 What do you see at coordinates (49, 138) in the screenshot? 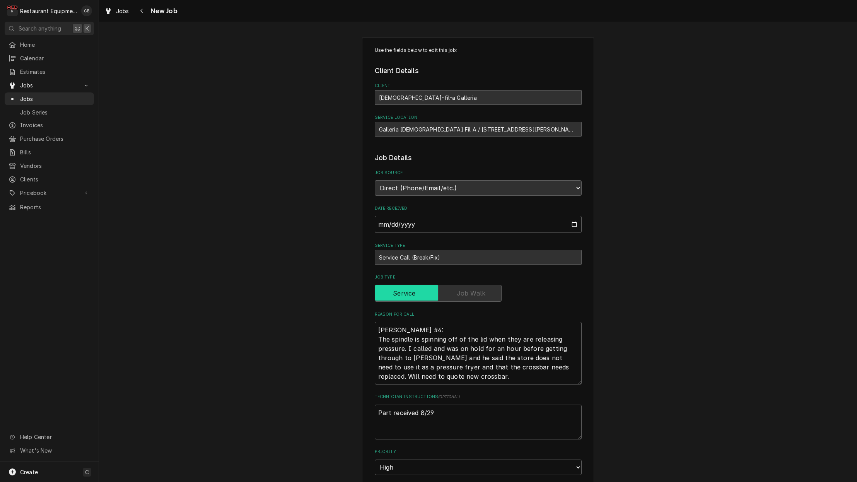
I see `a: Purchase Orders` at bounding box center [49, 138].